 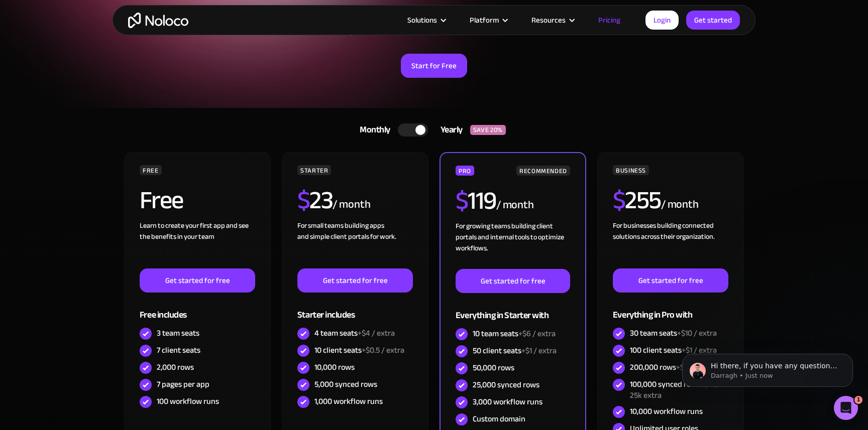 What do you see at coordinates (675, 390) in the screenshot?
I see `span: +$75/ 25k extra` at bounding box center [675, 390].